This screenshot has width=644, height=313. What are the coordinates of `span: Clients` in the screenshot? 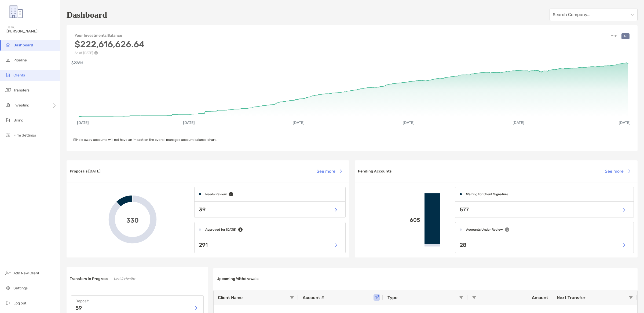 It's located at (19, 75).